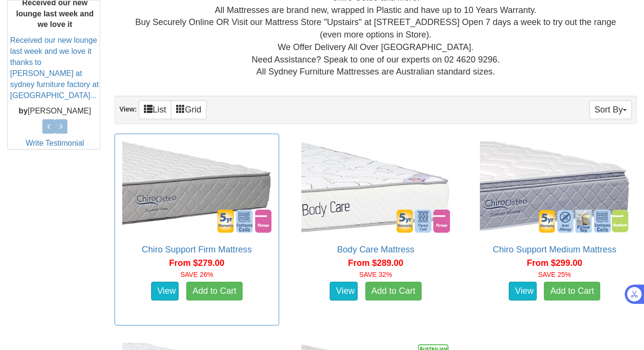  Describe the element at coordinates (554, 187) in the screenshot. I see `img: Chiro Support Medium Mattress` at that location.